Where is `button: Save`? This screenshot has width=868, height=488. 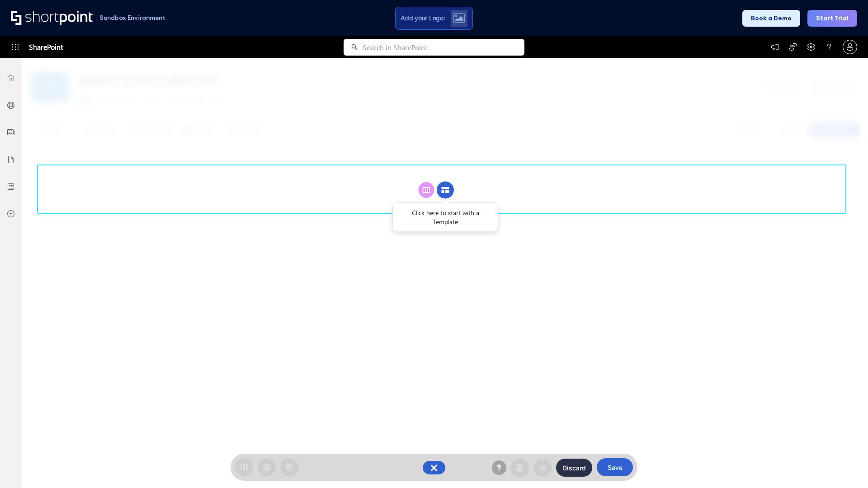 button: Save is located at coordinates (614, 467).